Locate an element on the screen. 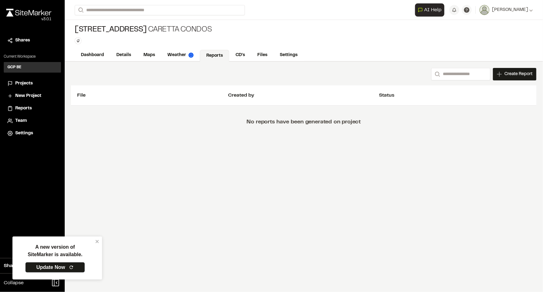  a: Update Now is located at coordinates (55, 267).